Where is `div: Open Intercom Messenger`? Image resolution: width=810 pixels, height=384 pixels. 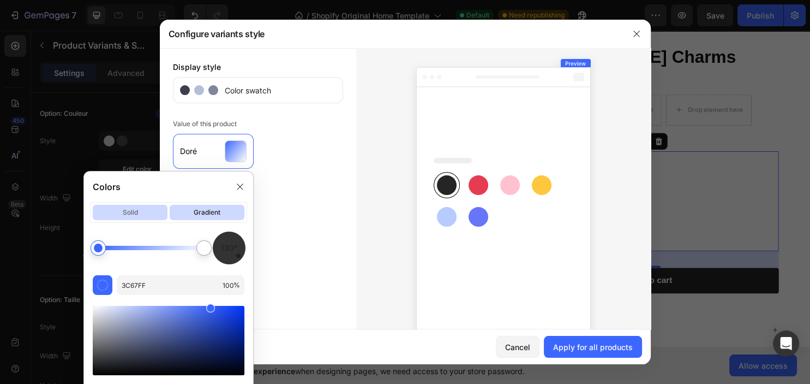 div: Open Intercom Messenger is located at coordinates (786, 343).